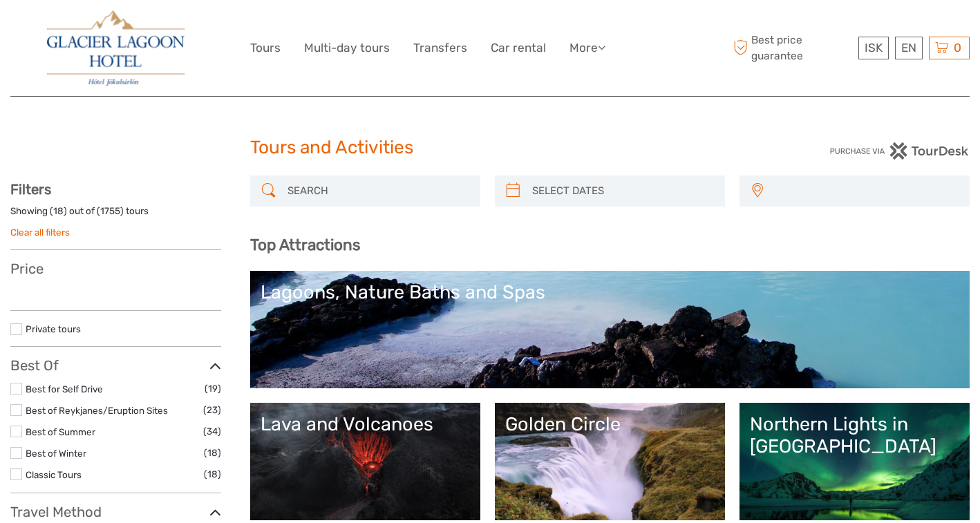 Image resolution: width=980 pixels, height=523 pixels. I want to click on a: Transfers, so click(440, 48).